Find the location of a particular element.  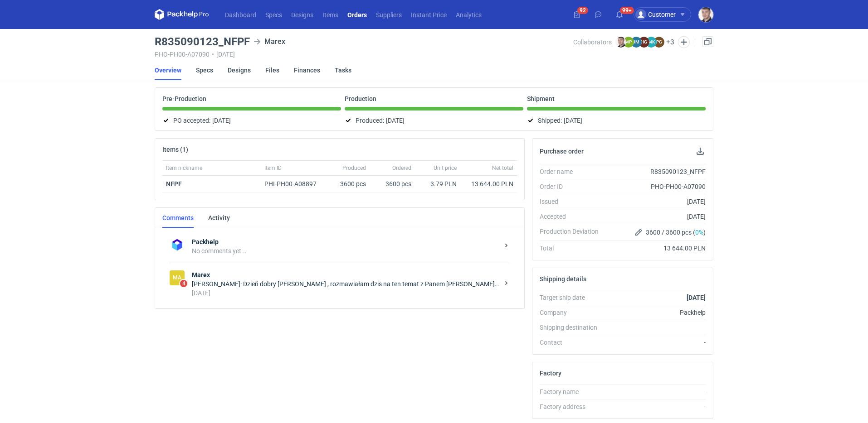

figcaption: HG is located at coordinates (644, 42).